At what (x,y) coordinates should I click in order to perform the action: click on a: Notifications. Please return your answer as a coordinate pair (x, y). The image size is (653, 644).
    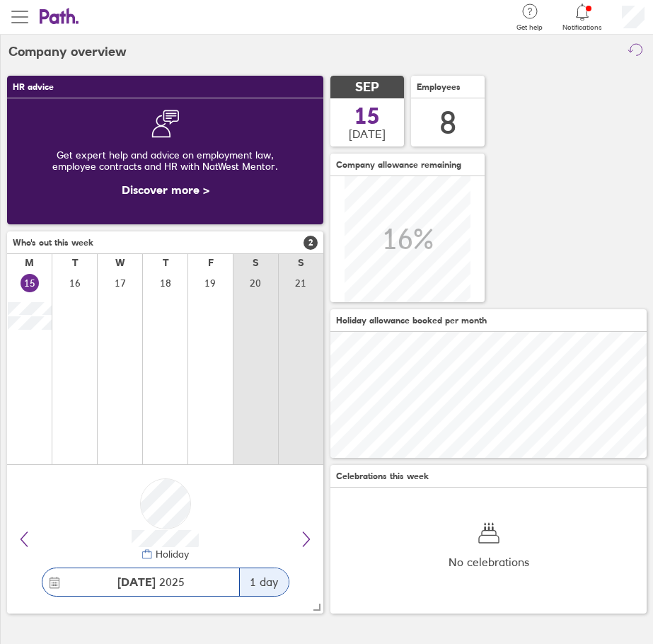
    Looking at the image, I should click on (582, 17).